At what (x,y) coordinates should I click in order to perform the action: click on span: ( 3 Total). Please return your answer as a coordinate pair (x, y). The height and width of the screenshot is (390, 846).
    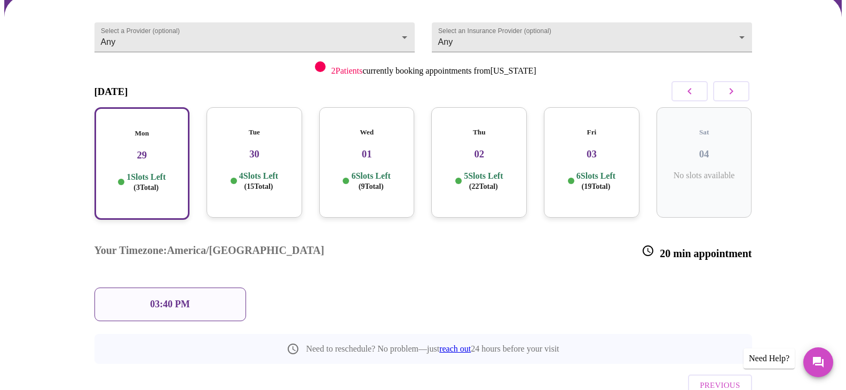
    Looking at the image, I should click on (146, 187).